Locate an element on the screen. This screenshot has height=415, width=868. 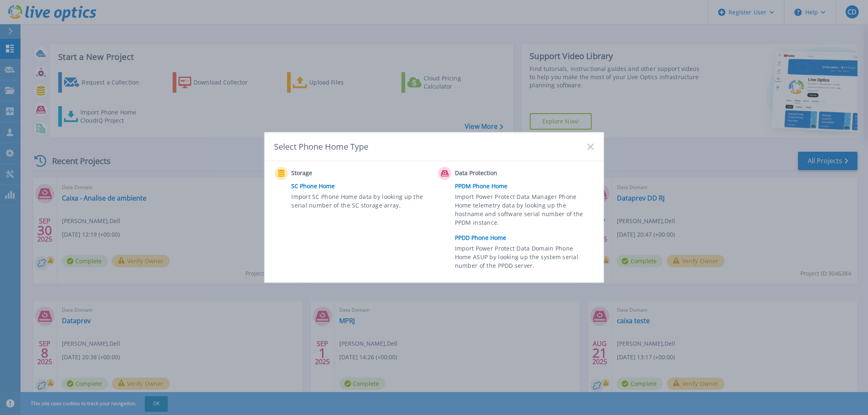
span: Storage is located at coordinates (332, 174).